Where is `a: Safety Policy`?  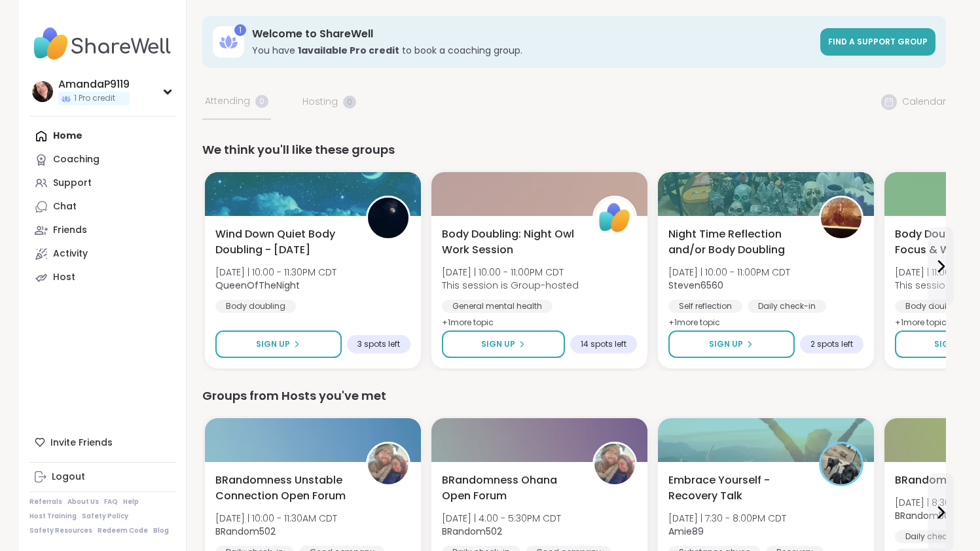 a: Safety Policy is located at coordinates (104, 516).